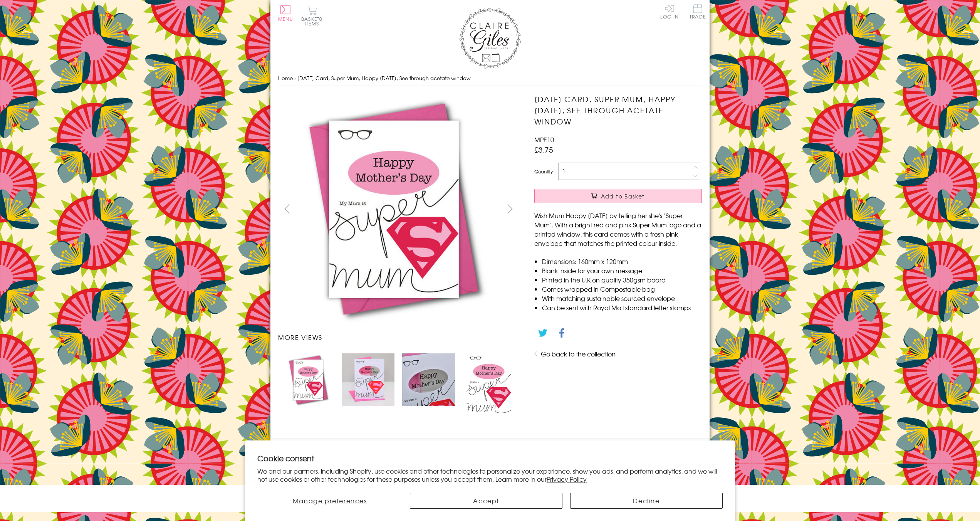  Describe the element at coordinates (286, 209) in the screenshot. I see `button: prev` at that location.